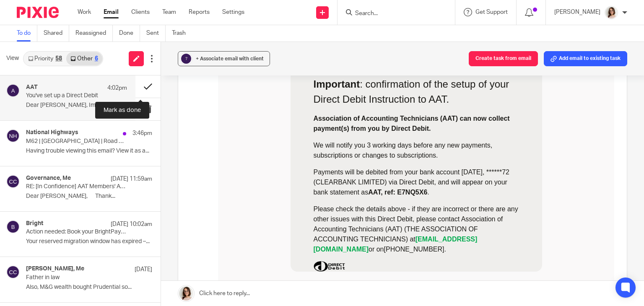  I want to click on div: 58, so click(59, 59).